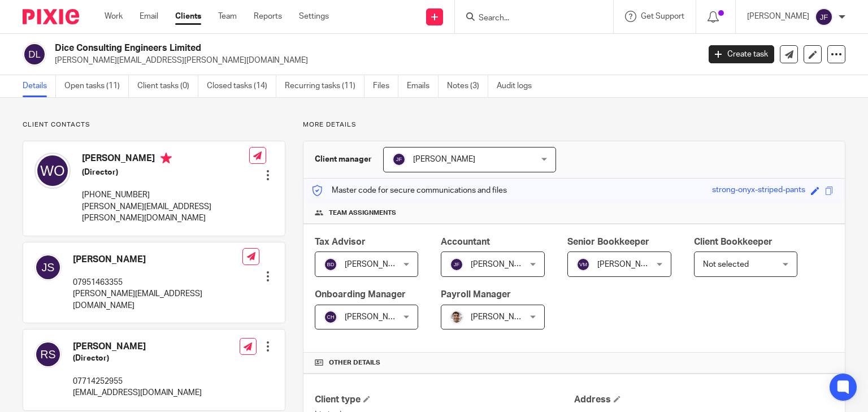  I want to click on input: Search, so click(528, 19).